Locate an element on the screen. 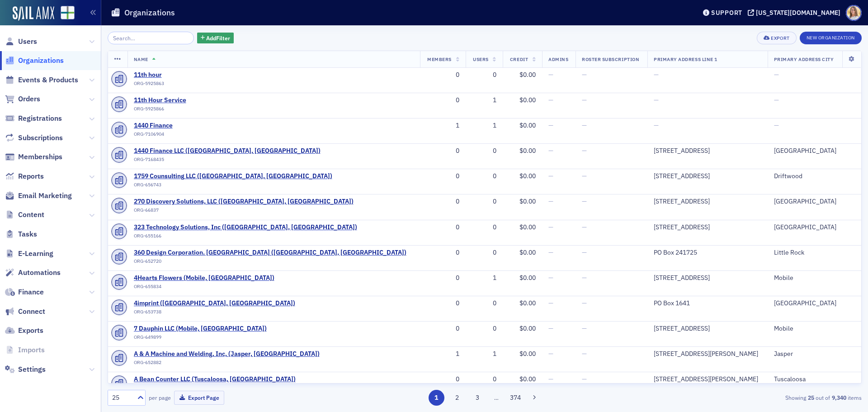 The width and height of the screenshot is (868, 412). span: Settings is located at coordinates (31, 369).